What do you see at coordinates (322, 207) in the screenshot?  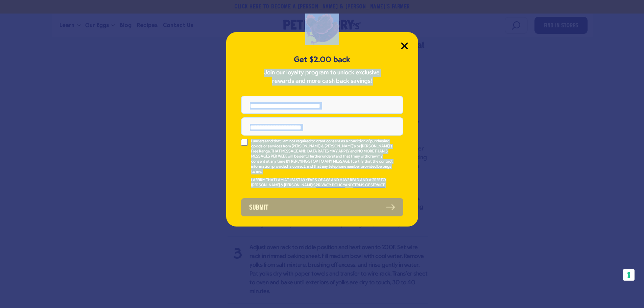 I see `button: Submit` at bounding box center [322, 207].